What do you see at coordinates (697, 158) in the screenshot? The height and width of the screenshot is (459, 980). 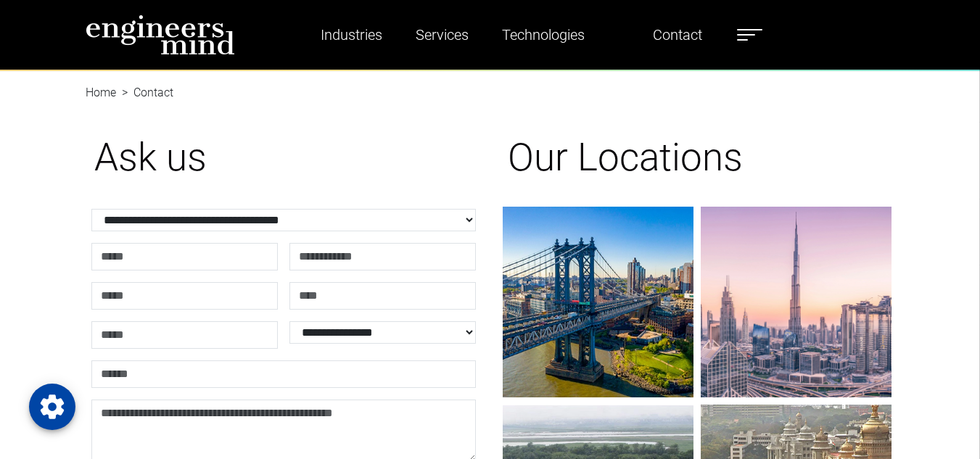 I see `h1: Our Locations` at bounding box center [697, 158].